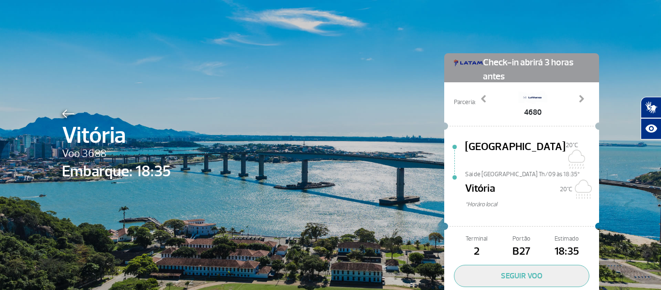 This screenshot has height=290, width=661. What do you see at coordinates (531, 204) in the screenshot?
I see `span: *Horáro local` at bounding box center [531, 204].